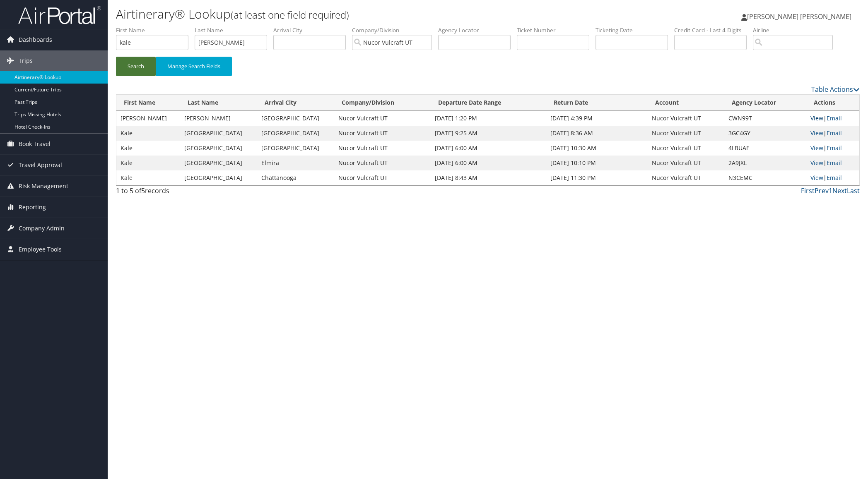 The width and height of the screenshot is (868, 479). What do you see at coordinates (204, 193) in the screenshot?
I see `div: 1 to 5 of records` at bounding box center [204, 193].